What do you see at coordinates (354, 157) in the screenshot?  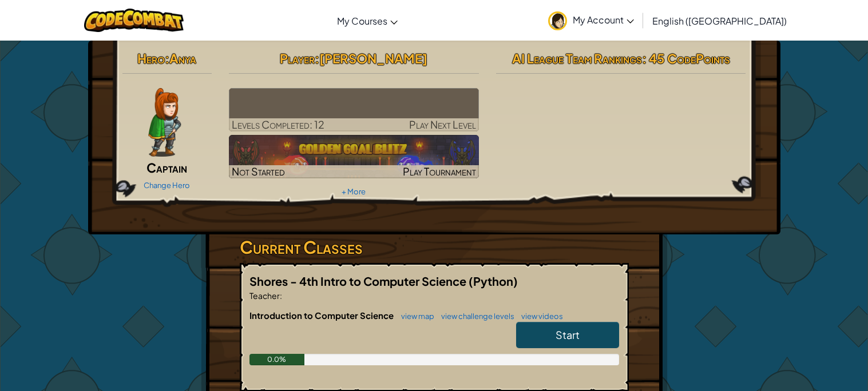 I see `a: Not StartedPlay Tournament` at bounding box center [354, 157].